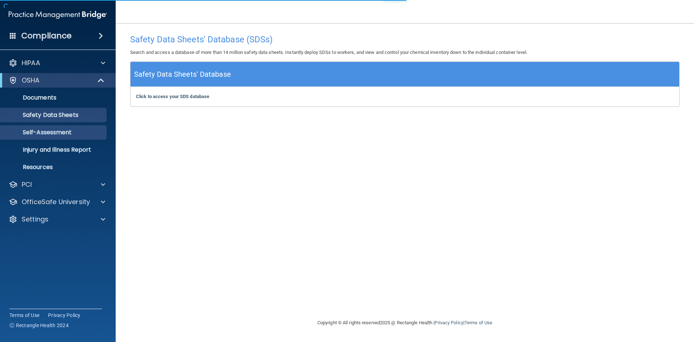 The height and width of the screenshot is (342, 694). Describe the element at coordinates (46, 36) in the screenshot. I see `h4: Compliance` at that location.